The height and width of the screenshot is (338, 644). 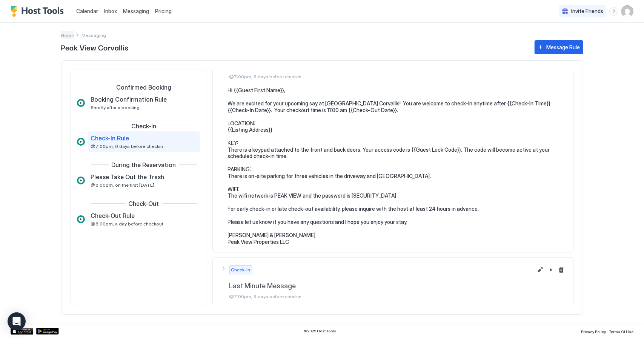 I want to click on div: Breadcrumb, so click(x=67, y=35).